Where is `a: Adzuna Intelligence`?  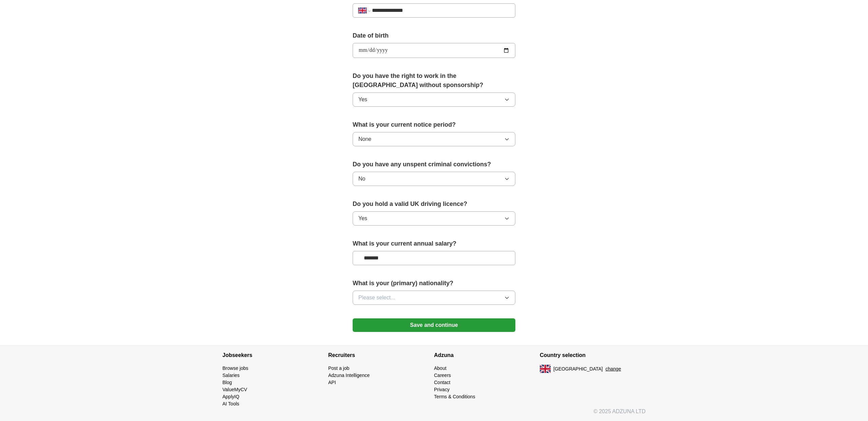
a: Adzuna Intelligence is located at coordinates (349, 376).